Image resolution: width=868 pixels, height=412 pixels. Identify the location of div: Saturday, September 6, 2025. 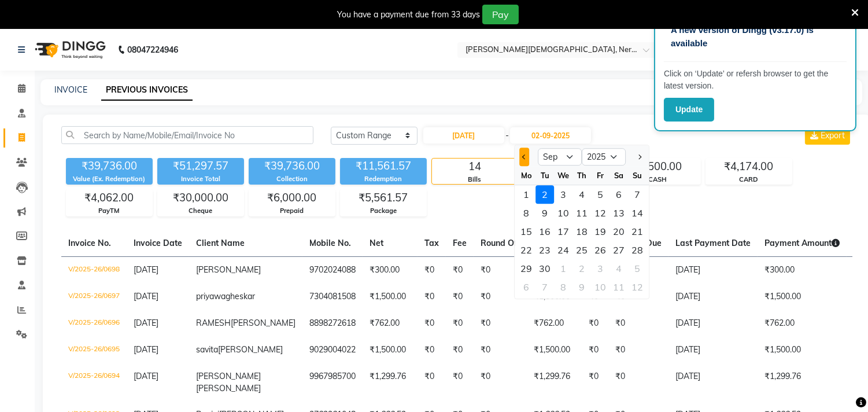
(619, 194).